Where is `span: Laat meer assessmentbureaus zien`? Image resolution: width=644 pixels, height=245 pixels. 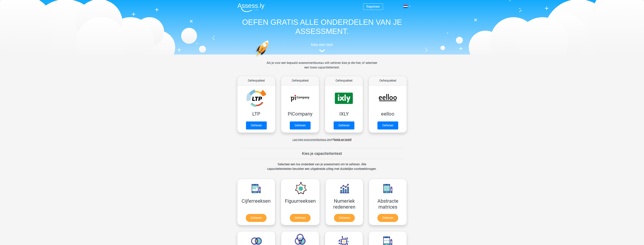 span: Laat meer assessmentbureaus zien is located at coordinates (312, 140).